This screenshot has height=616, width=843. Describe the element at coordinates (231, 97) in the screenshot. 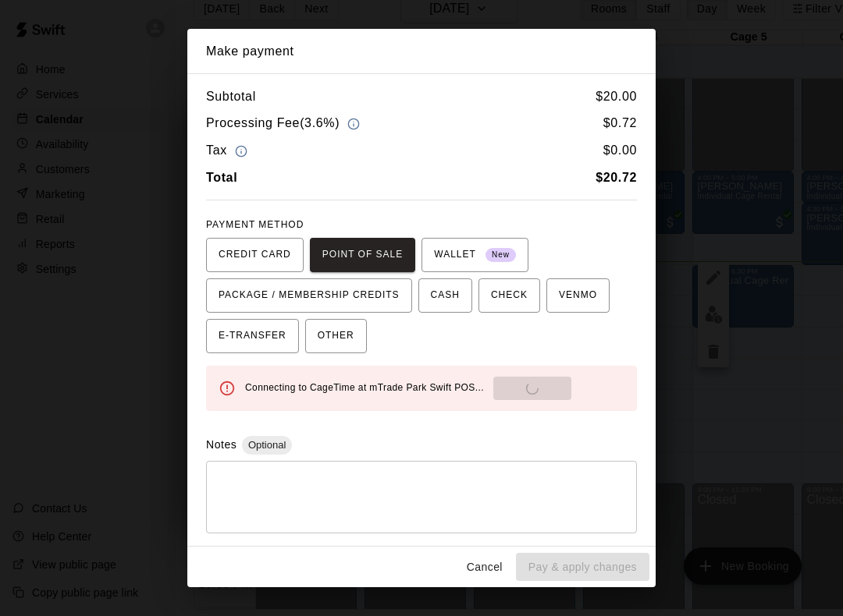

I see `h6: Subtotal` at that location.